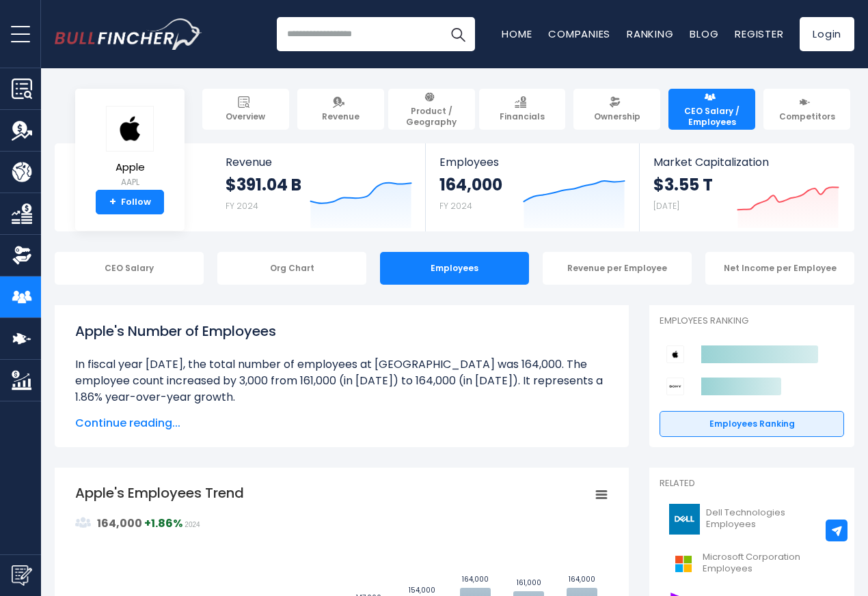  I want to click on a: Overview, so click(245, 109).